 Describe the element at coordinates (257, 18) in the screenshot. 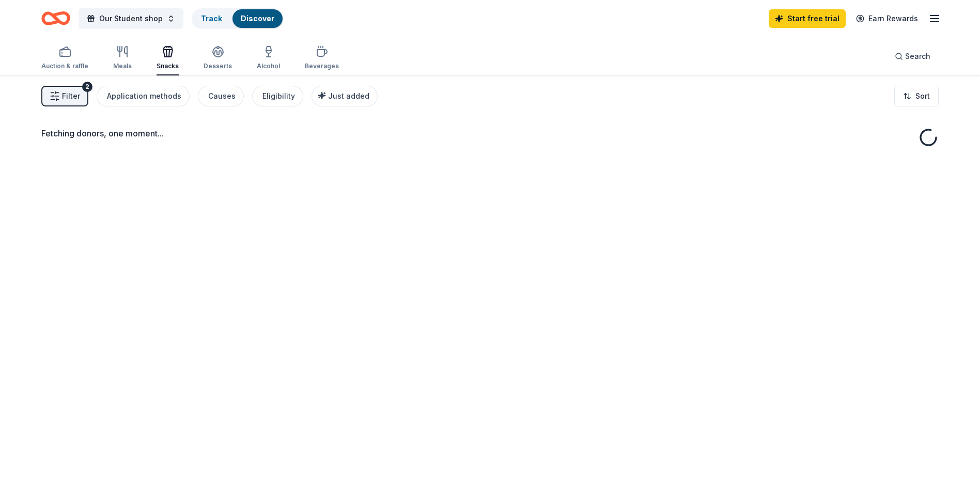

I see `a: Discover` at that location.